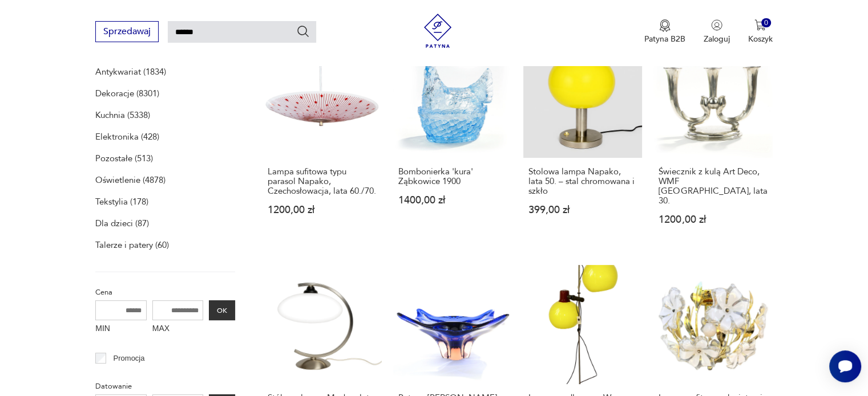 Image resolution: width=868 pixels, height=396 pixels. What do you see at coordinates (127, 137) in the screenshot?
I see `p: Elektronika (428)` at bounding box center [127, 137].